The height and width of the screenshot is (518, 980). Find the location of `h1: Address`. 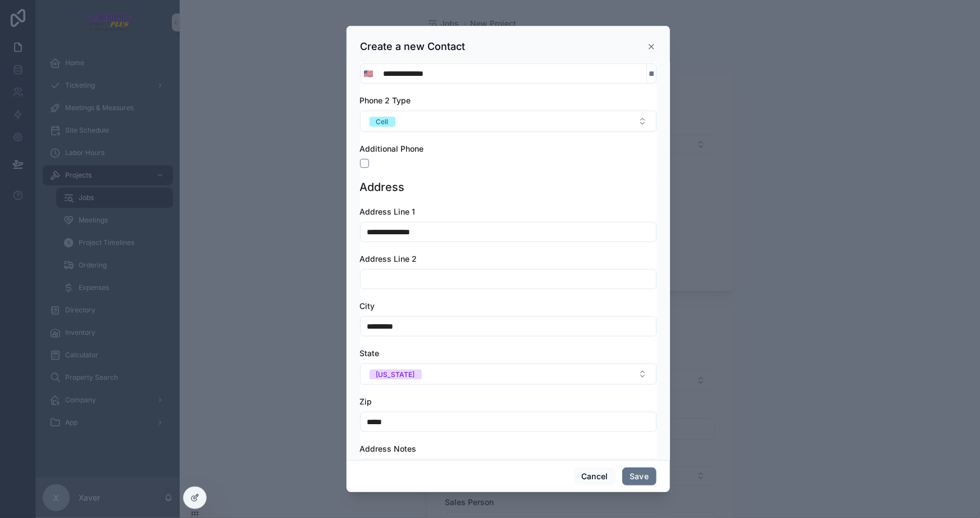

h1: Address is located at coordinates (382, 187).